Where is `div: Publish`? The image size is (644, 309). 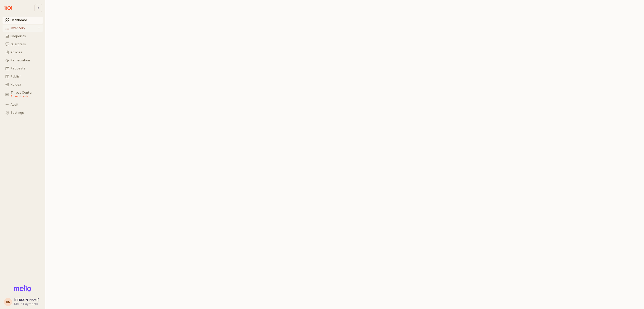 div: Publish is located at coordinates (25, 77).